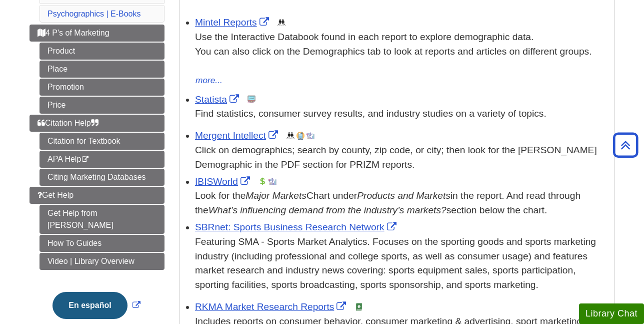 The image size is (644, 324). Describe the element at coordinates (102, 69) in the screenshot. I see `a: Place` at that location.